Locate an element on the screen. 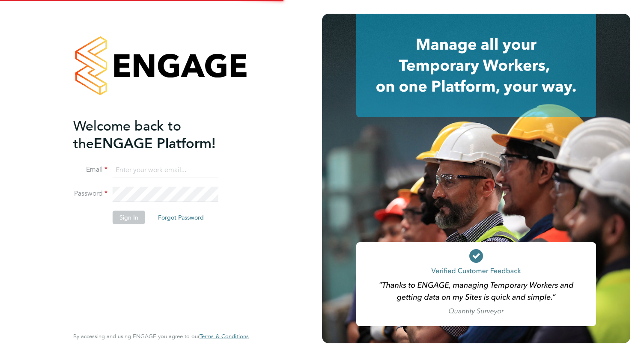 This screenshot has height=357, width=644. h2: ENGAGE Platform! is located at coordinates (157, 135).